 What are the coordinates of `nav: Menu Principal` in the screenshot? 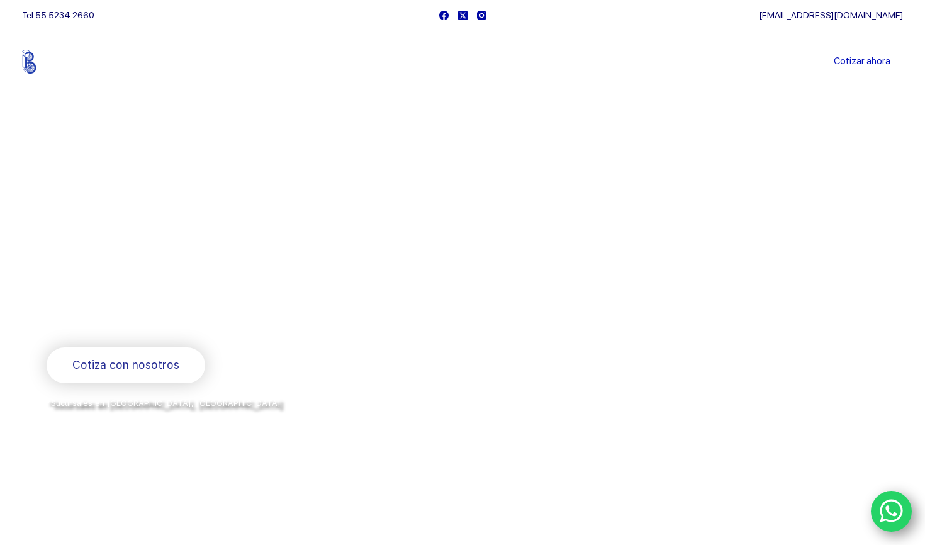 It's located at (462, 62).